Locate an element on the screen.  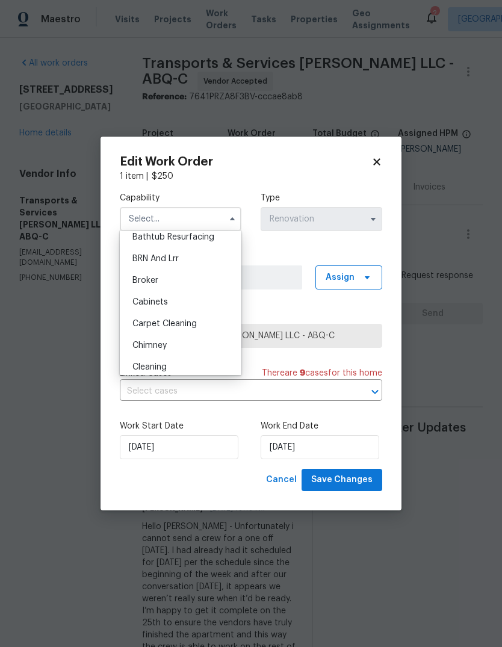
label: Work Start Date is located at coordinates (180, 426).